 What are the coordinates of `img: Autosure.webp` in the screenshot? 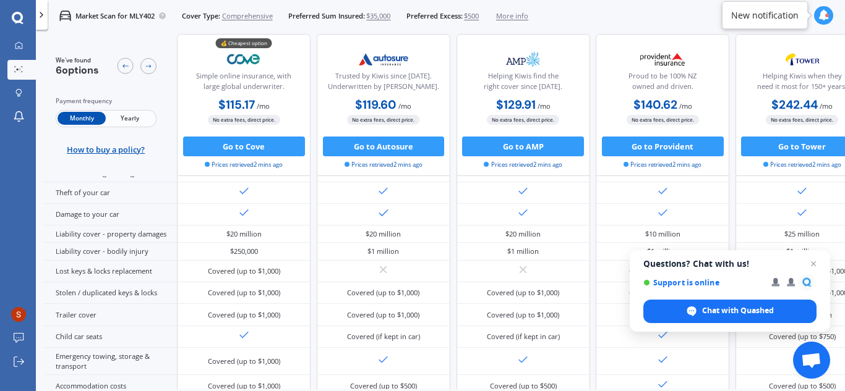 It's located at (383, 59).